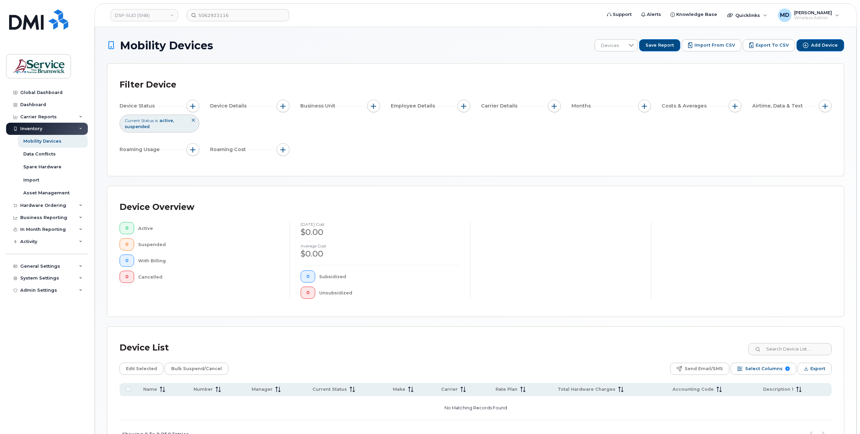 The width and height of the screenshot is (860, 434). What do you see at coordinates (500, 106) in the screenshot?
I see `span: Carrier Details` at bounding box center [500, 106].